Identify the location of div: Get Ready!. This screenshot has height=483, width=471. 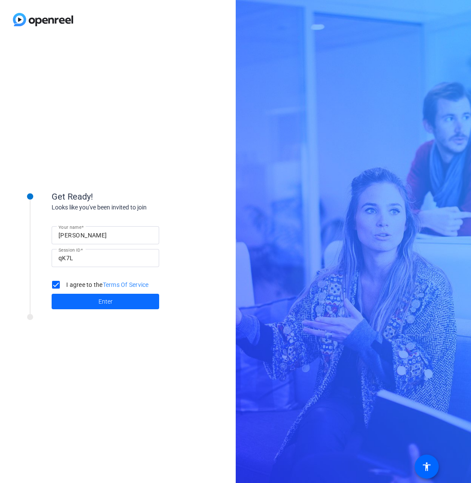
(138, 197).